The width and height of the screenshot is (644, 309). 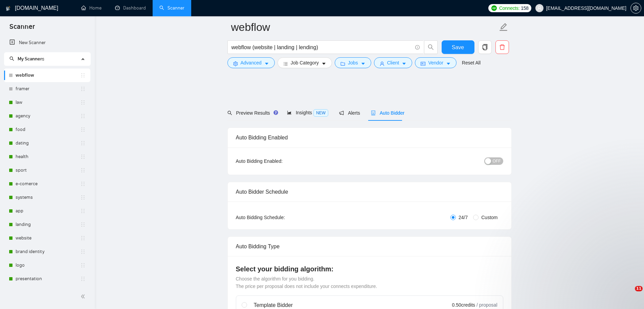 I want to click on span: 158, so click(x=525, y=8).